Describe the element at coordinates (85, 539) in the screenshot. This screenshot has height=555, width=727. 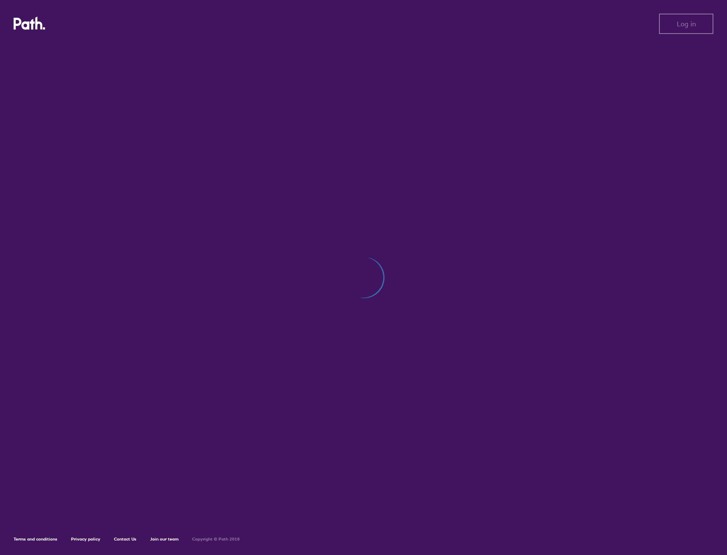
I see `a: Privacy policy` at that location.